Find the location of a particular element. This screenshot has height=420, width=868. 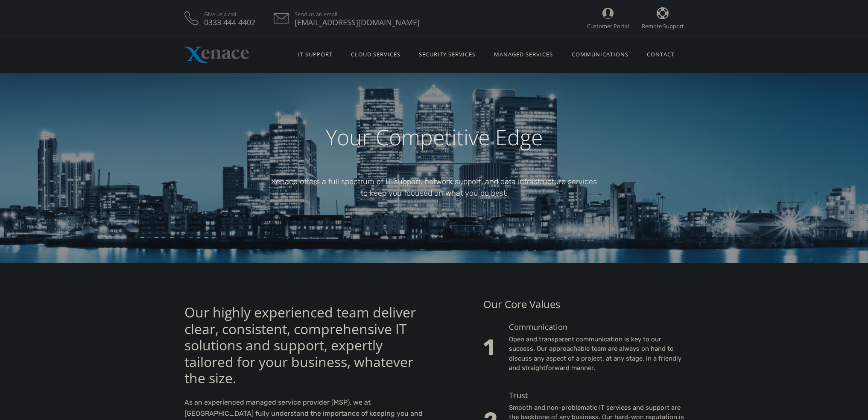

a: Contact is located at coordinates (660, 54).